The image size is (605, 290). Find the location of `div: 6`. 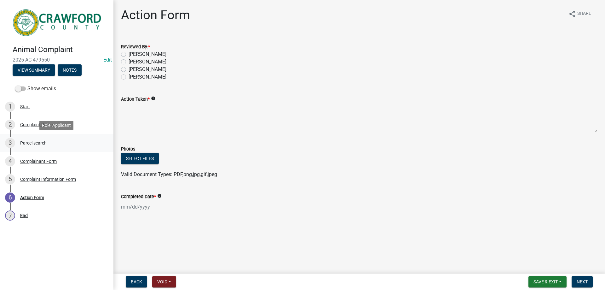

div: 6 is located at coordinates (10, 197).